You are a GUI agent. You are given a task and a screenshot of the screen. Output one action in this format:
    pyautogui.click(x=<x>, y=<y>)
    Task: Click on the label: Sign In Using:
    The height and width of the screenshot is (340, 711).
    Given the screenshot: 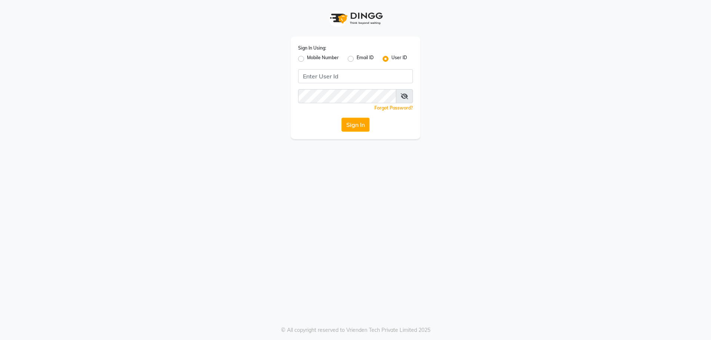 What is the action you would take?
    pyautogui.click(x=312, y=48)
    